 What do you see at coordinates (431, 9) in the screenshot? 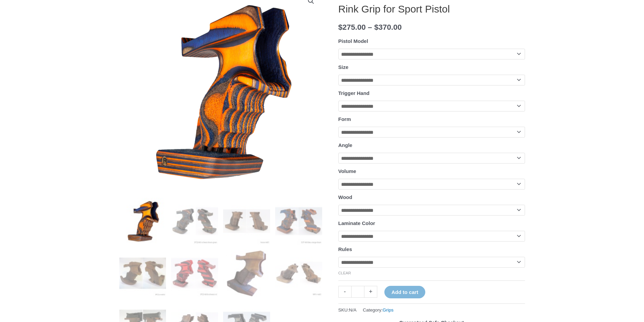
I see `h1: Rink Grip for Sport Pistol` at bounding box center [431, 9].